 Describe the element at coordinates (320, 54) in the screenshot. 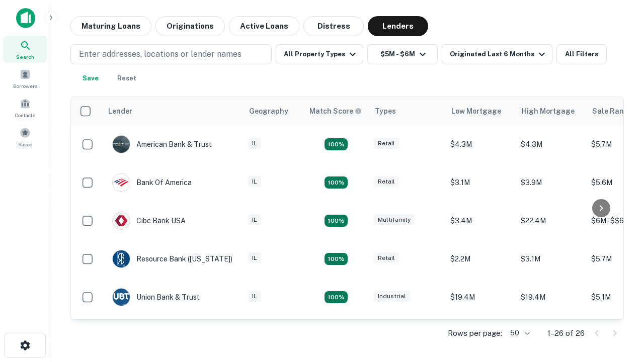

I see `button: All Property Types` at that location.